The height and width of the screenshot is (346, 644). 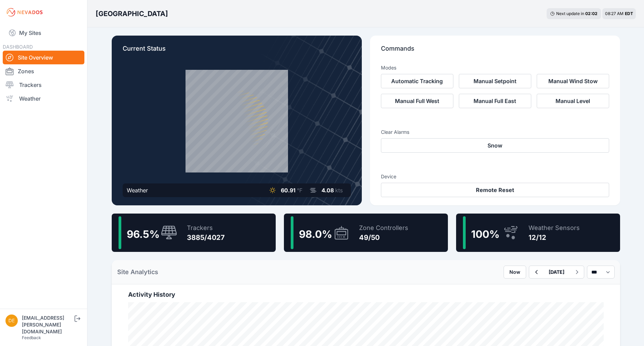 What do you see at coordinates (485, 234) in the screenshot?
I see `span: 100 %` at bounding box center [485, 234].